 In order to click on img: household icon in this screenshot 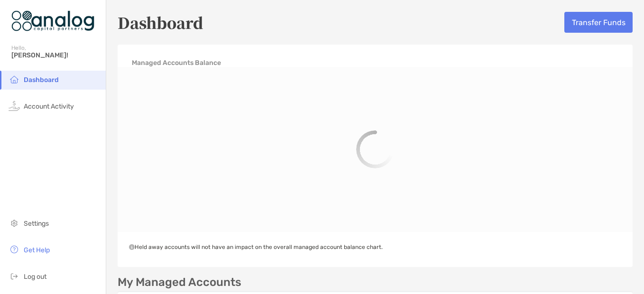, I will do `click(14, 79)`.